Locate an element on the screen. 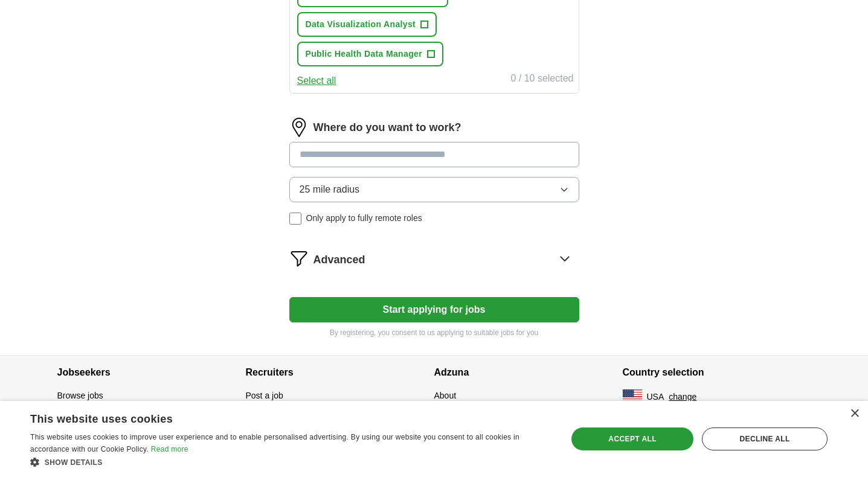 The width and height of the screenshot is (868, 477). span: Public Health Data Manager is located at coordinates (363, 54).